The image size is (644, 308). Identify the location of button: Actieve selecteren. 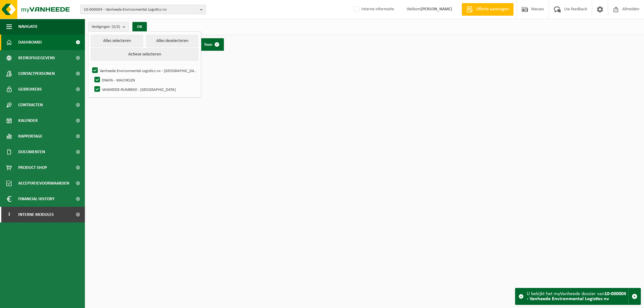
(144, 54).